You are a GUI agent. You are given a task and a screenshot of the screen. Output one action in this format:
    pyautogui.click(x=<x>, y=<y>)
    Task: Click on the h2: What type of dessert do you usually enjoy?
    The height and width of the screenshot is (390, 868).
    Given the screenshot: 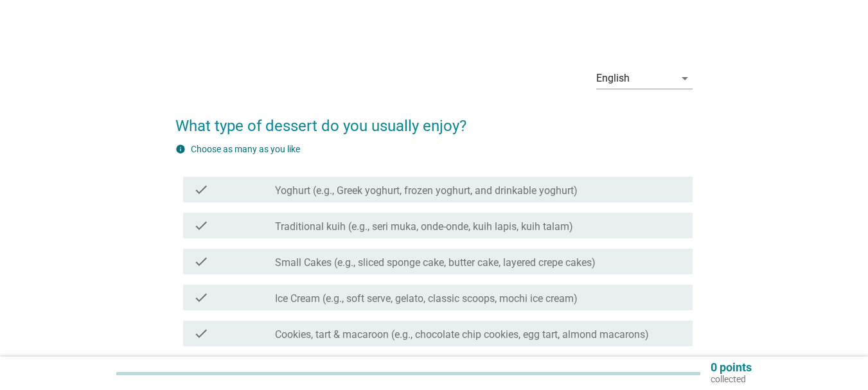 What is the action you would take?
    pyautogui.click(x=434, y=119)
    